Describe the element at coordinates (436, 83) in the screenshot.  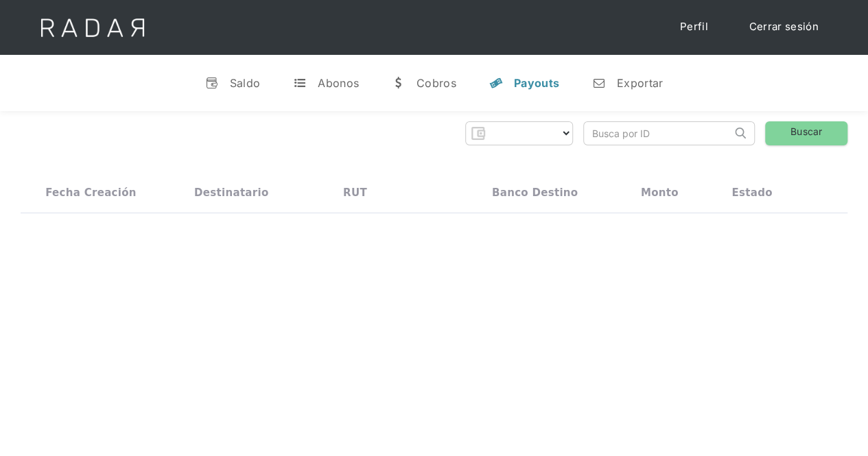
I see `div: Cobros` at that location.